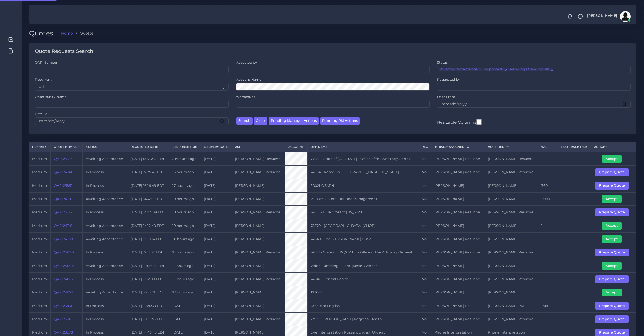  What do you see at coordinates (294, 121) in the screenshot?
I see `button: Pending Manager Actions` at bounding box center [294, 121].